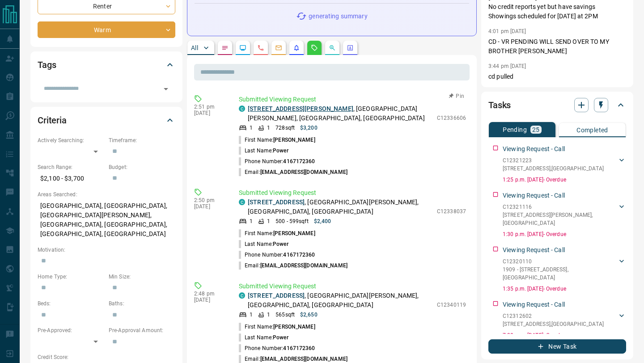 The height and width of the screenshot is (363, 644). I want to click on p: $2,100 - $3,700, so click(70, 178).